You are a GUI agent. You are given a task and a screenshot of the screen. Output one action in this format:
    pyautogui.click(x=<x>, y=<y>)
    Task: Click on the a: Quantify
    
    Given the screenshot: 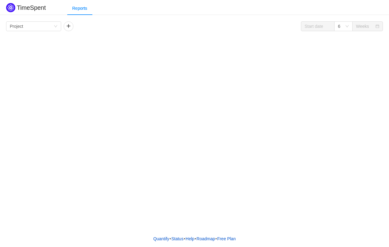 What is the action you would take?
    pyautogui.click(x=161, y=239)
    